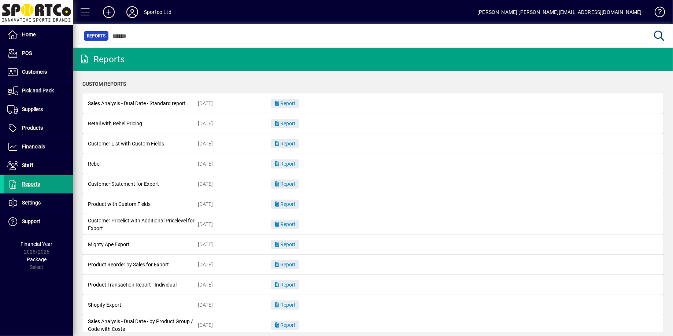 This screenshot has width=673, height=336. I want to click on div: Retail with Rebel Pricing, so click(143, 123).